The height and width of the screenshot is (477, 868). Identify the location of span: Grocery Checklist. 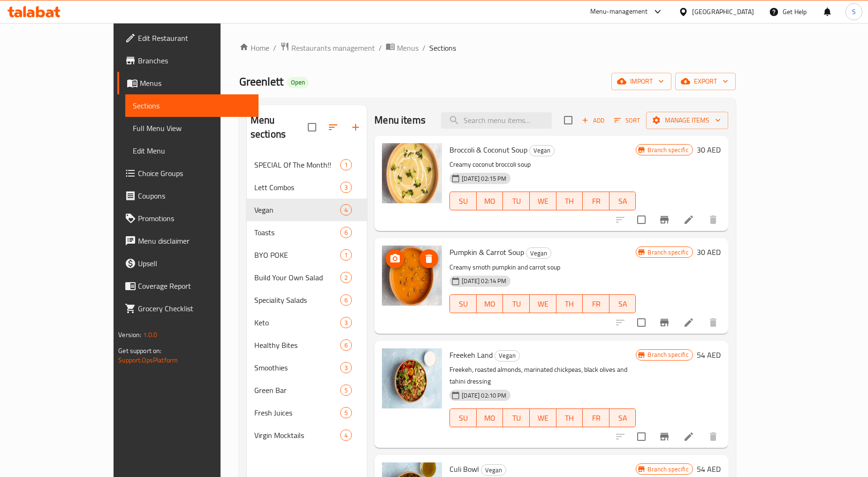
(194, 308).